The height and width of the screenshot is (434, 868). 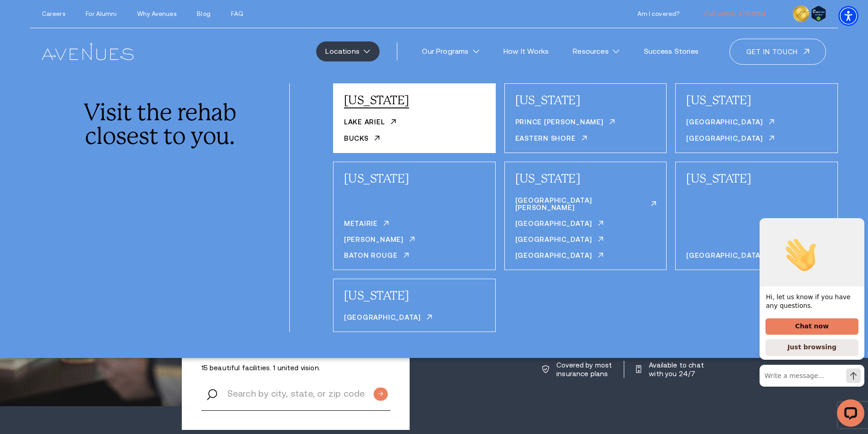 What do you see at coordinates (670, 51) in the screenshot?
I see `a: Success Stories` at bounding box center [670, 51].